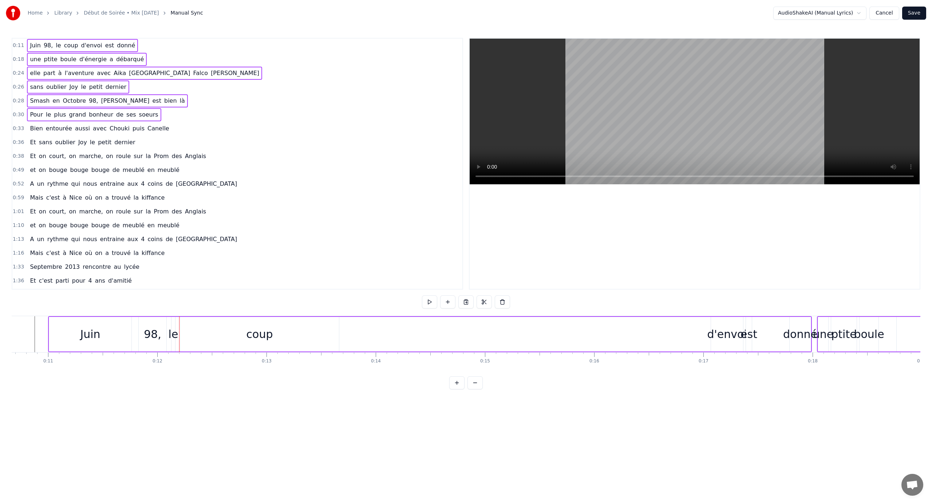 This screenshot has height=503, width=932. I want to click on span: 0:38, so click(18, 156).